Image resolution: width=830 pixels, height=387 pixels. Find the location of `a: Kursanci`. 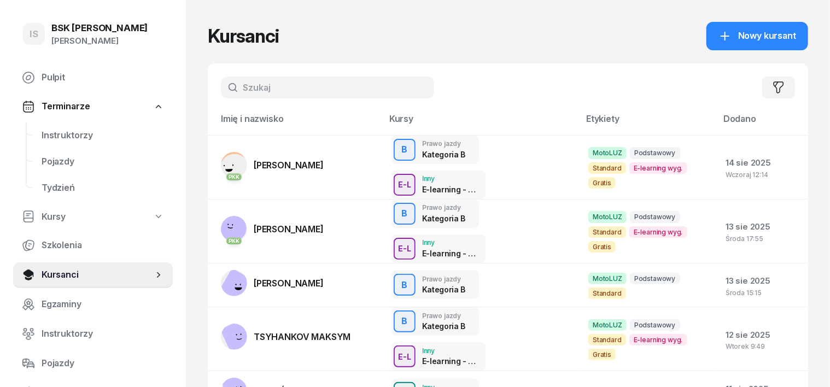

a: Kursanci is located at coordinates (93, 275).